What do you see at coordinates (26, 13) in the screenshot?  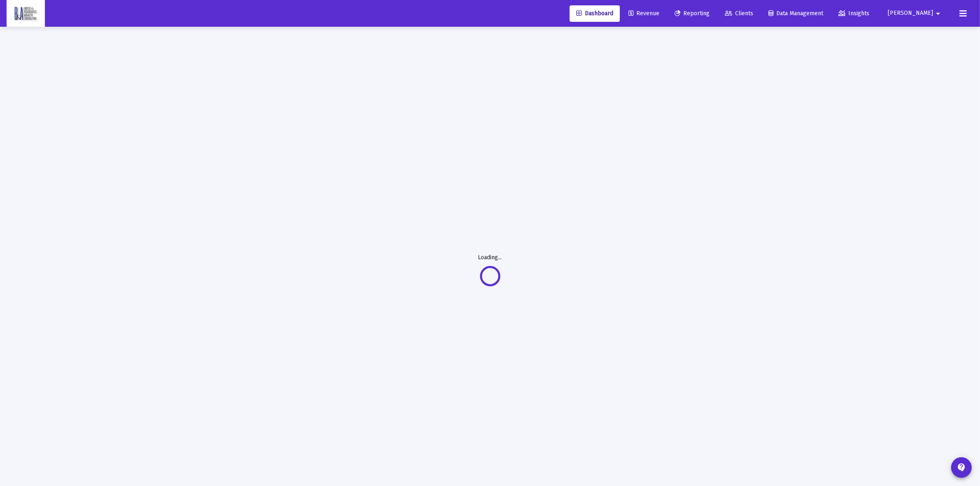 I see `img: Dashboard` at bounding box center [26, 13].